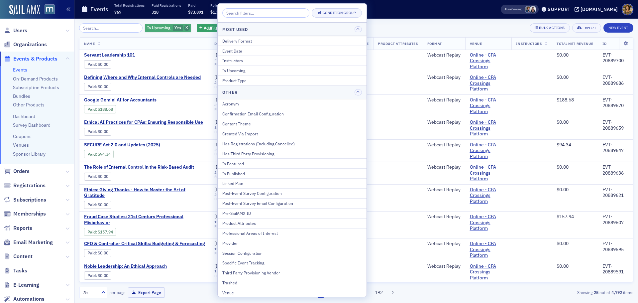 The image size is (638, 303). What do you see at coordinates (221, 271) in the screenshot?
I see `time: 1:00 PM` at bounding box center [221, 271].